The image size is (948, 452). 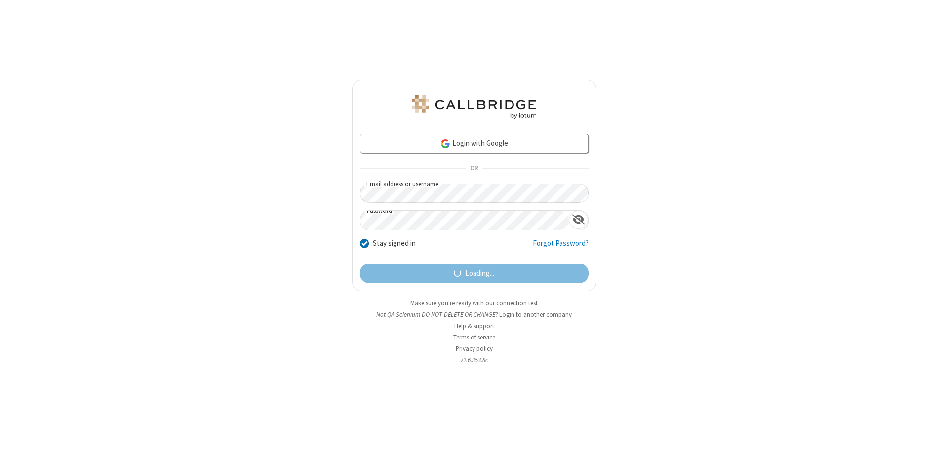 What do you see at coordinates (474, 144) in the screenshot?
I see `a: Login with Google` at bounding box center [474, 144].